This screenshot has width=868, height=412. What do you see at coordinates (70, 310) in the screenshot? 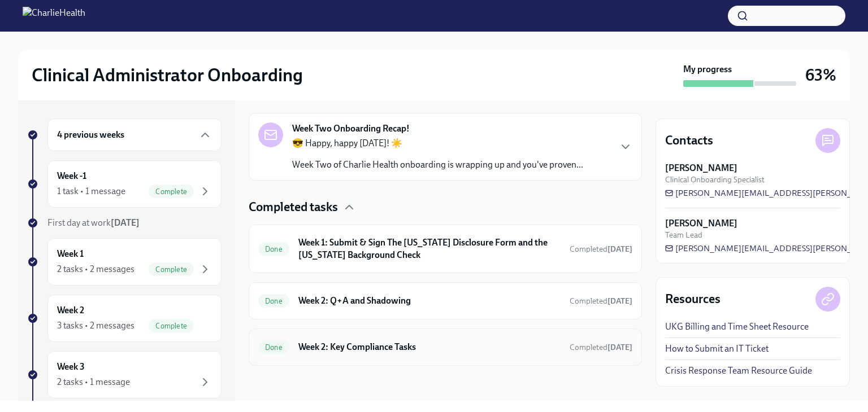
I see `h6: Week 2` at bounding box center [70, 310].